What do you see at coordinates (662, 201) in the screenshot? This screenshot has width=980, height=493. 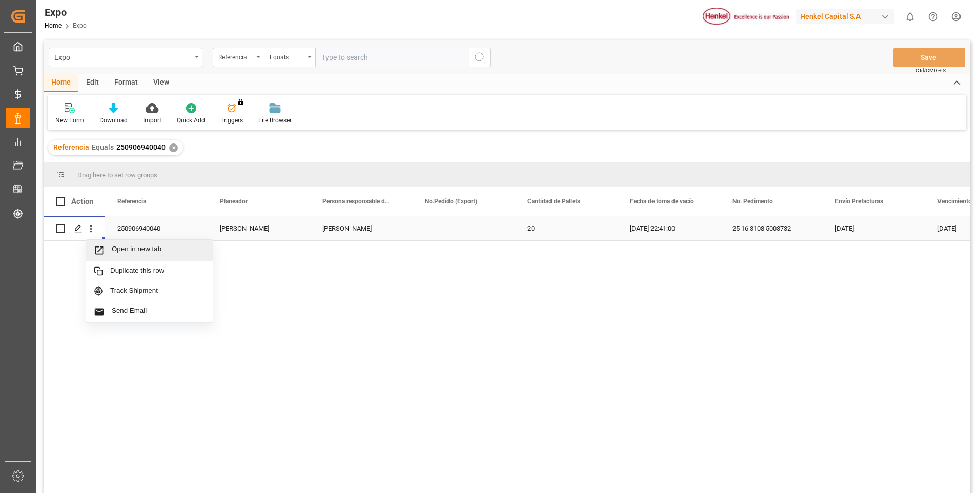 I see `span: Fecha de toma de vacío` at bounding box center [662, 201].